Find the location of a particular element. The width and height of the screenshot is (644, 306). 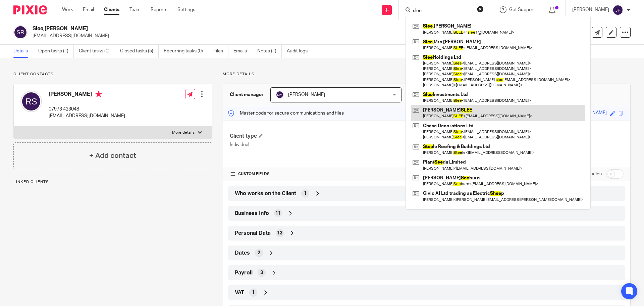

p: Master code for secure communications and files is located at coordinates (286, 113).